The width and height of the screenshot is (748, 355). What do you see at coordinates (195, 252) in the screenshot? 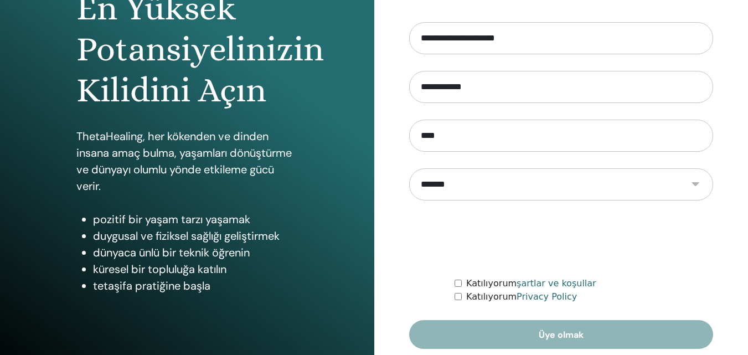
I see `li: dünyaca ünlü bir teknik öğrenin` at bounding box center [195, 252].